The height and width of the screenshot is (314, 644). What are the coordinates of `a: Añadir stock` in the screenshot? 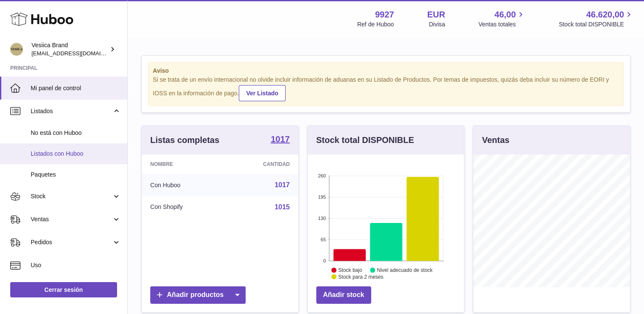 It's located at (344, 295).